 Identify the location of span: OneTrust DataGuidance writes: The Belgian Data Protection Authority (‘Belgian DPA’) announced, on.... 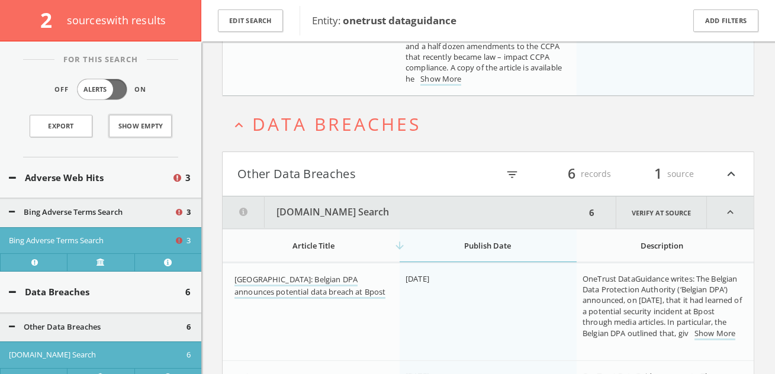
(662, 306).